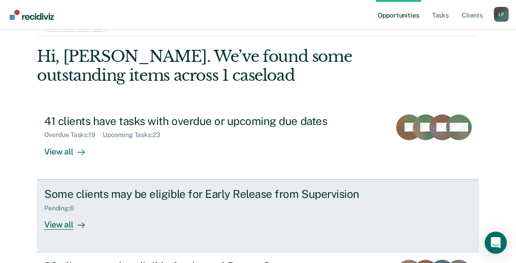 The image size is (516, 263). What do you see at coordinates (73, 135) in the screenshot?
I see `div: Overdue Tasks : 19` at bounding box center [73, 135].